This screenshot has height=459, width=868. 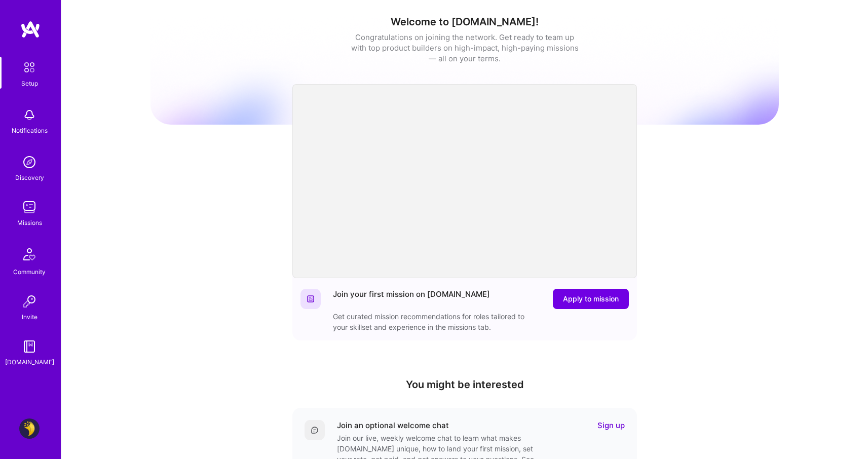 I want to click on img: logo, so click(x=31, y=29).